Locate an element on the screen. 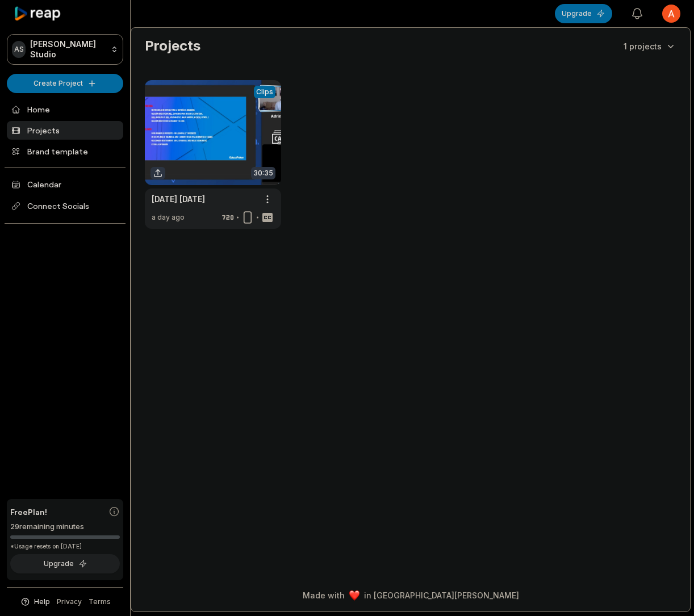 This screenshot has height=616, width=694. span: Help is located at coordinates (42, 602).